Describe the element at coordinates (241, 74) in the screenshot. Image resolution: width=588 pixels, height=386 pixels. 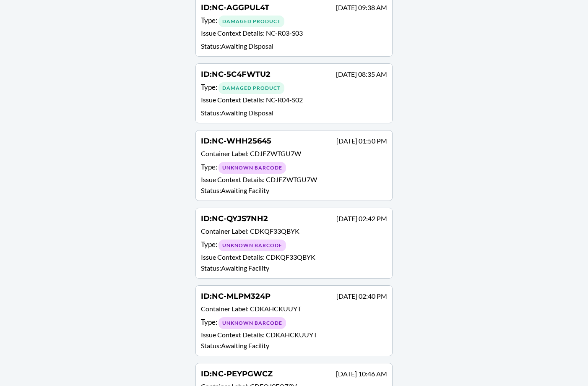
I see `span: NC-5C4FWTU2` at that location.